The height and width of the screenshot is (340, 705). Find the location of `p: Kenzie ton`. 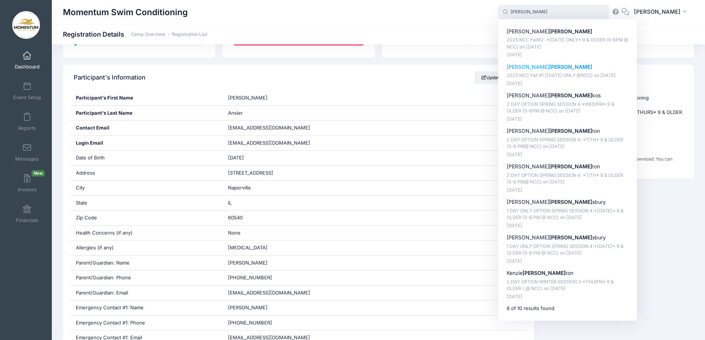

p: Kenzie ton is located at coordinates (568, 273).